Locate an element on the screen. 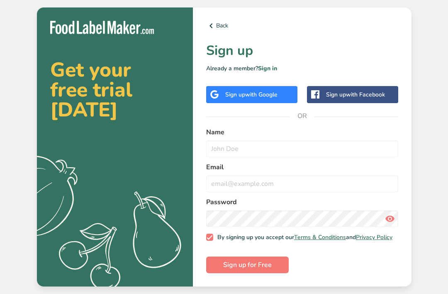 This screenshot has height=294, width=448. a: Sign in is located at coordinates (268, 68).